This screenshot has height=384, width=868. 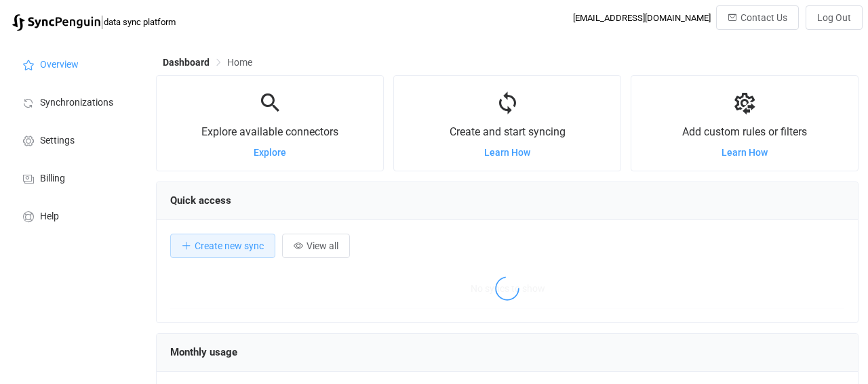 I want to click on span: Log Out, so click(x=834, y=18).